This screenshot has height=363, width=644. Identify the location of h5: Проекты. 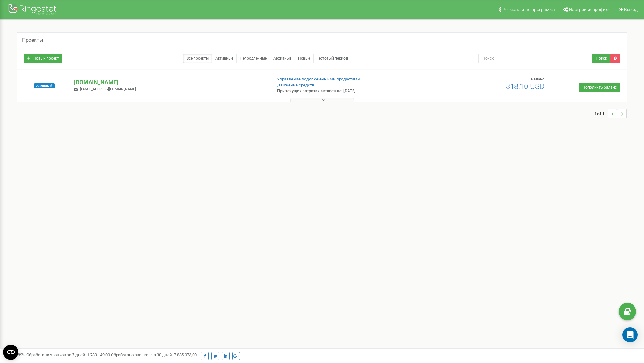
(32, 40).